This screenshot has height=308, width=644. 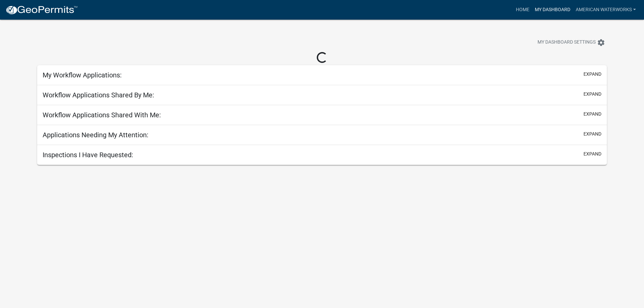 I want to click on button: My Dashboard Settingssettings, so click(x=571, y=42).